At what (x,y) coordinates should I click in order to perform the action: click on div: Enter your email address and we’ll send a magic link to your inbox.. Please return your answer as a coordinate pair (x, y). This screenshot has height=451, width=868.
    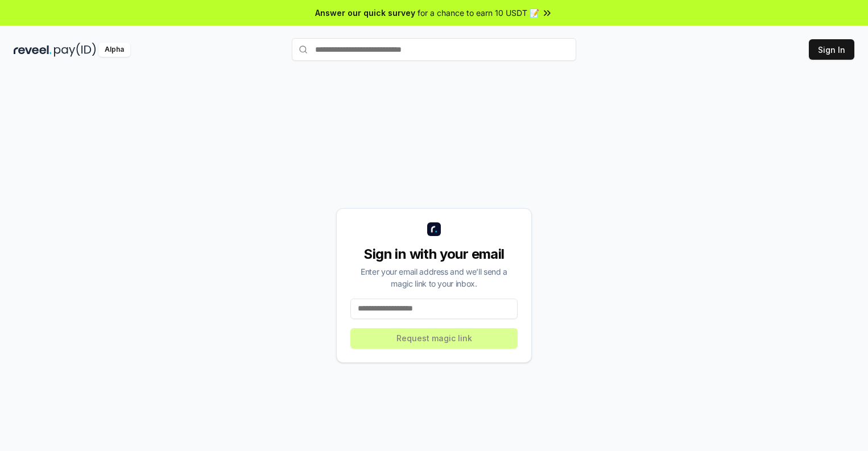
    Looking at the image, I should click on (434, 278).